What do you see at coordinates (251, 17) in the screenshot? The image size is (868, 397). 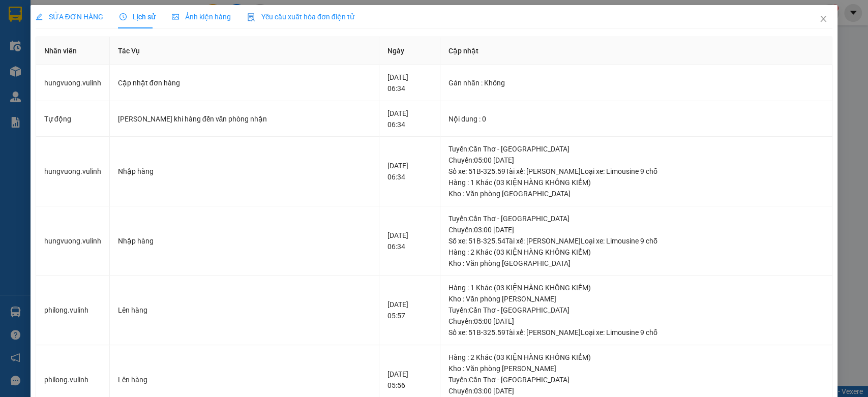 I see `img: icon` at bounding box center [251, 17].